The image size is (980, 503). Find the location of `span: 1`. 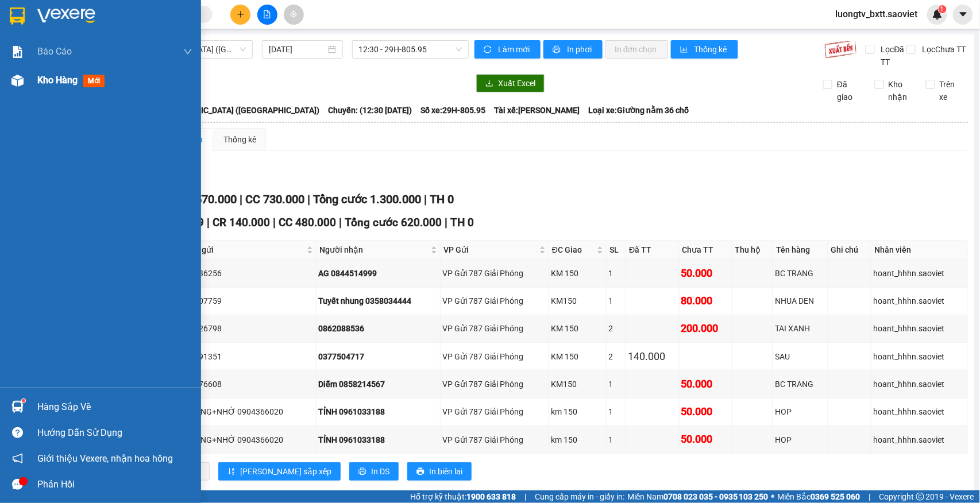

span: 1 is located at coordinates (942, 9).